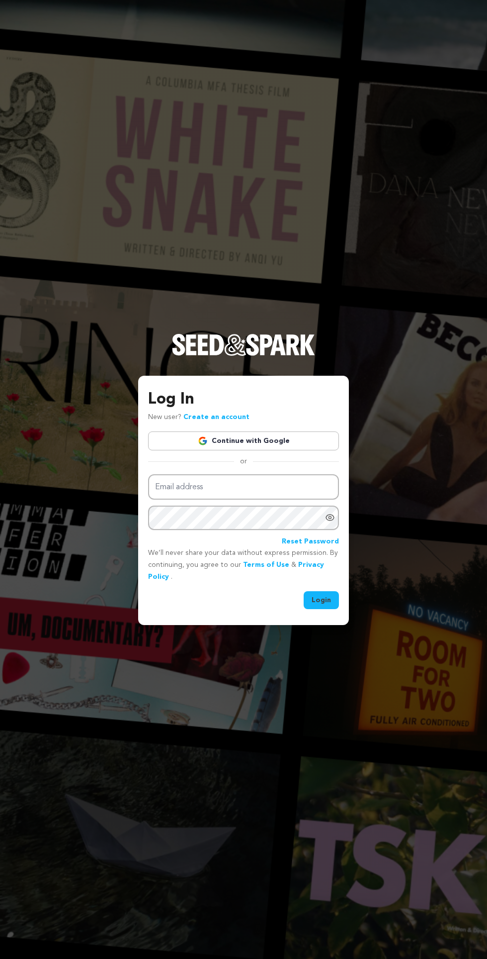 This screenshot has height=959, width=487. What do you see at coordinates (266, 565) in the screenshot?
I see `a: Terms of Use` at bounding box center [266, 565].